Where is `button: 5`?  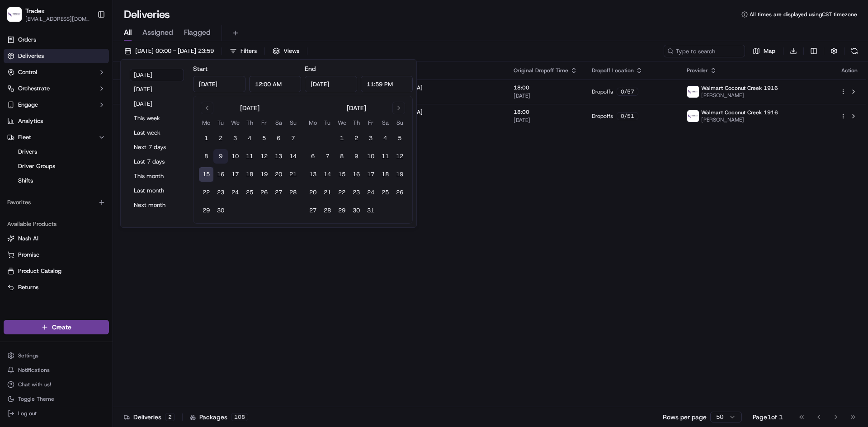
button: 5 is located at coordinates (400, 139).